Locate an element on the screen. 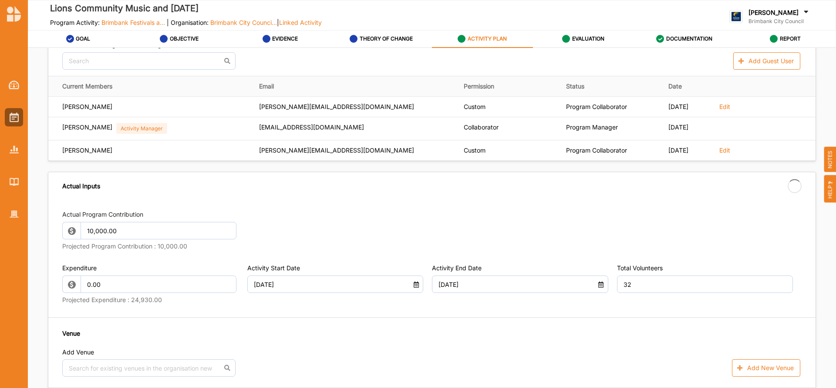 Image resolution: width=836 pixels, height=388 pixels. span: Brimbank City Counci... is located at coordinates (243, 22).